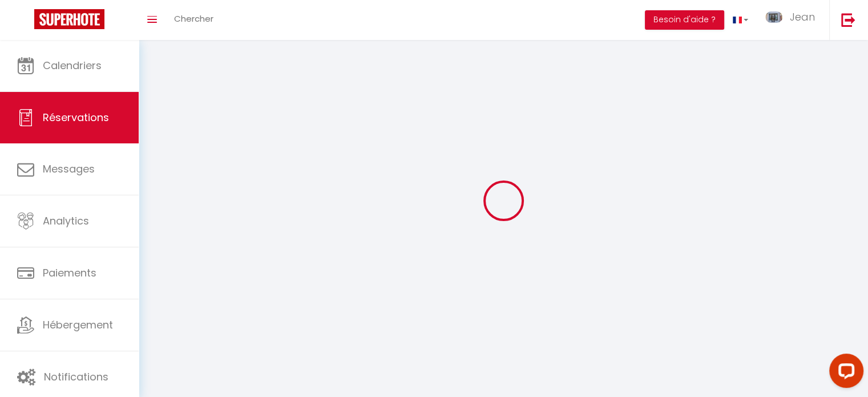  Describe the element at coordinates (66, 221) in the screenshot. I see `span: Analytics` at that location.